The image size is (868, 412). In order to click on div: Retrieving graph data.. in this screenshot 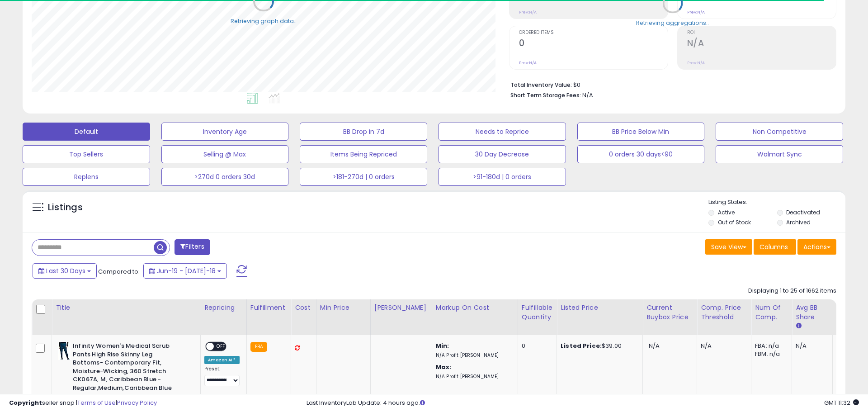, I will do `click(263, 21)`.